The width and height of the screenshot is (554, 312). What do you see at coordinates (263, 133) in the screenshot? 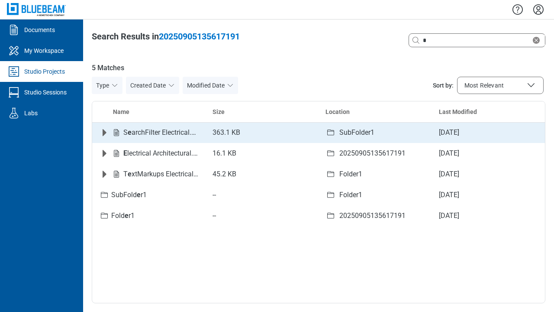
I see `td: 363.1 KB` at bounding box center [263, 133].